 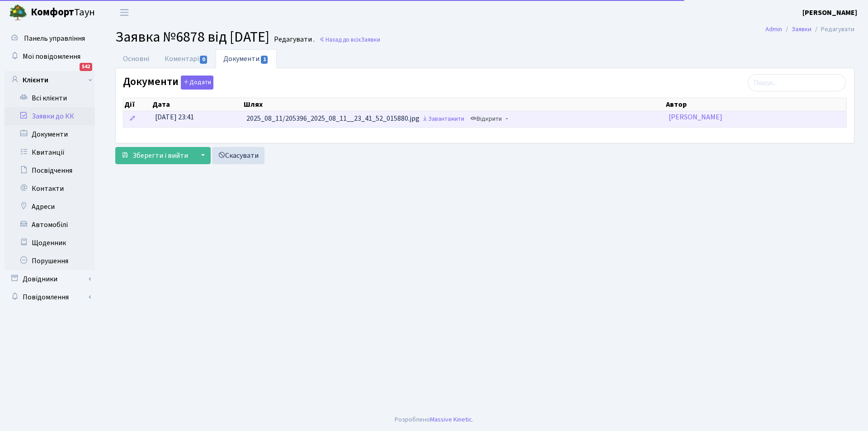 What do you see at coordinates (238, 156) in the screenshot?
I see `a: Скасувати` at bounding box center [238, 156].